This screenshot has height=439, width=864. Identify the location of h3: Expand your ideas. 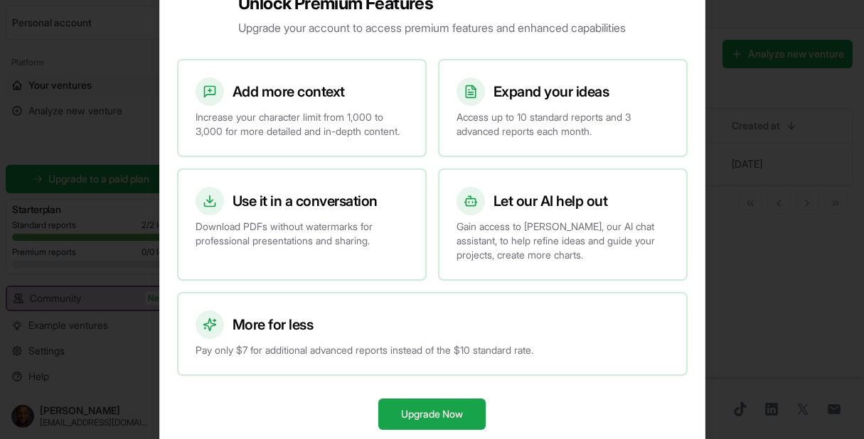
(551, 92).